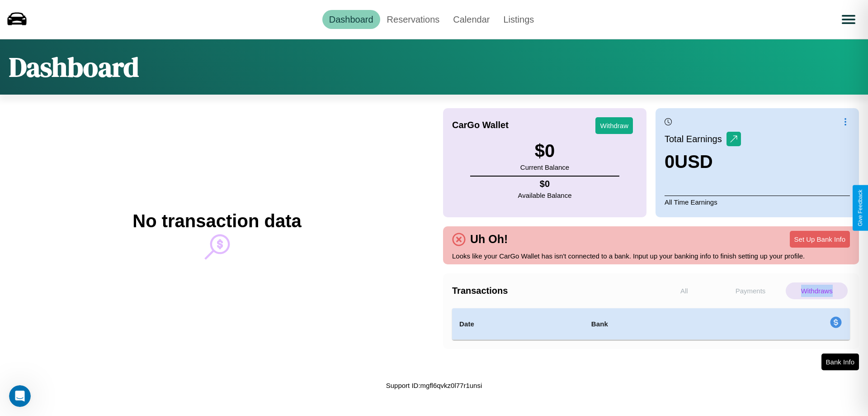  What do you see at coordinates (545, 195) in the screenshot?
I see `p: Available Balance` at bounding box center [545, 195].